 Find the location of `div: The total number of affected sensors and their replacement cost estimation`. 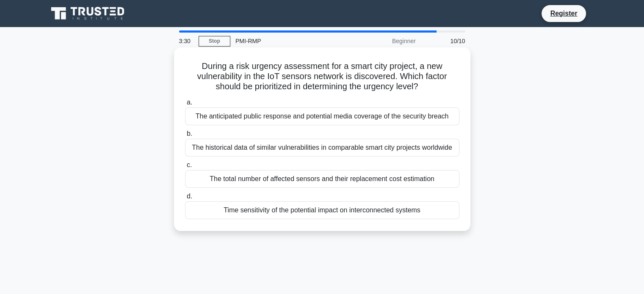

div: The total number of affected sensors and their replacement cost estimation is located at coordinates (322, 179).